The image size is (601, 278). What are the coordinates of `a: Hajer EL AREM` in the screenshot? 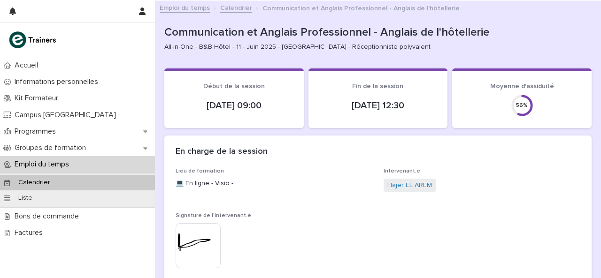 It's located at (409, 185).